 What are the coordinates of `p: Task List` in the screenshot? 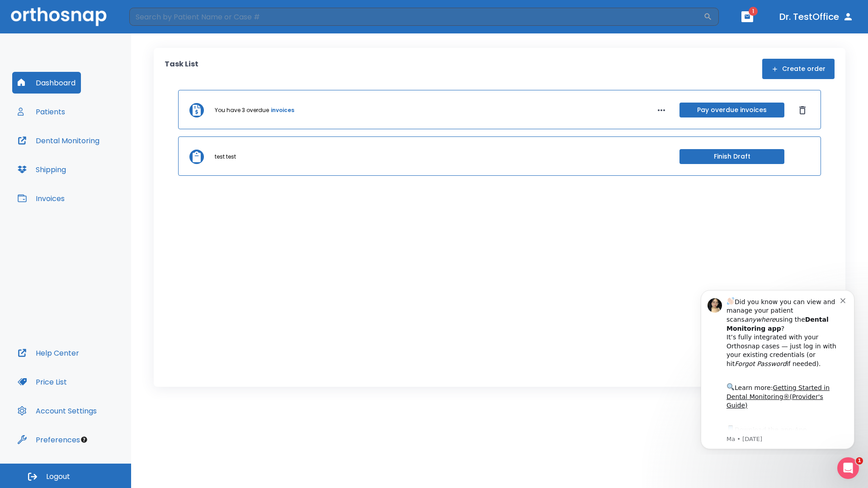 It's located at (181, 69).